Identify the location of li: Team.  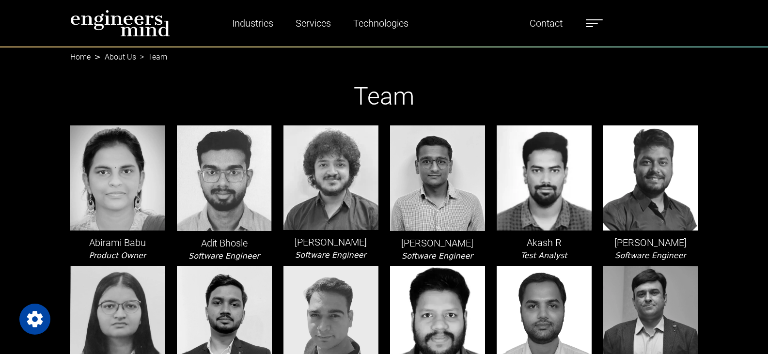
(152, 57).